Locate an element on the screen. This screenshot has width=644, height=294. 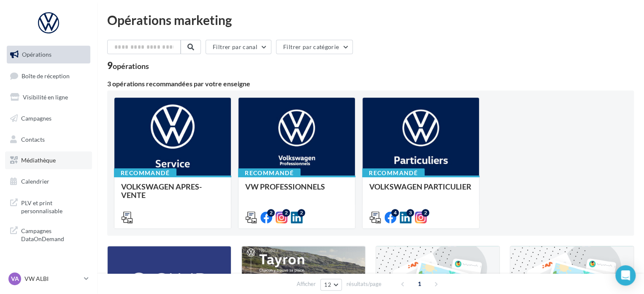
div: Opérations marketing is located at coordinates (370, 20).